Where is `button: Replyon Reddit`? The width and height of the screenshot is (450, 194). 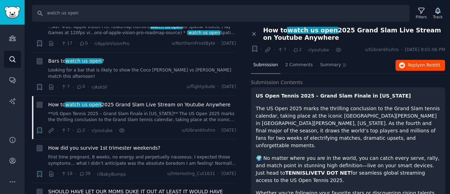
button: Replyon Reddit is located at coordinates (420, 65).